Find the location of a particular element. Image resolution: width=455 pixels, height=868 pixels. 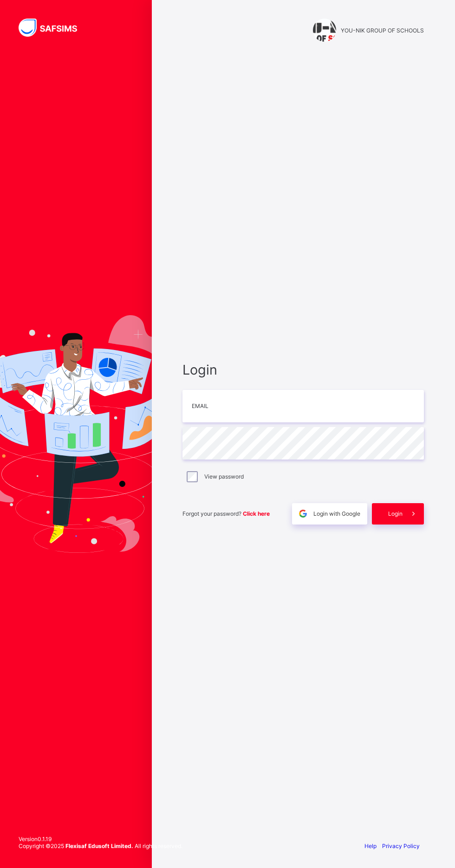

img: google.396cfc9801f0270233282035f929180a.svg is located at coordinates (303, 514).